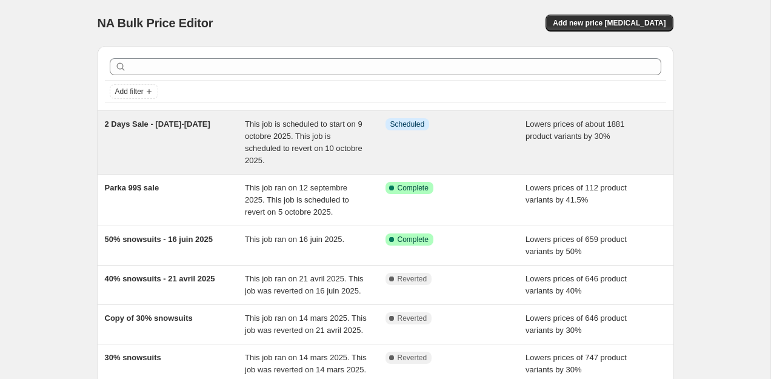  I want to click on span: Parka 99$ sale, so click(132, 187).